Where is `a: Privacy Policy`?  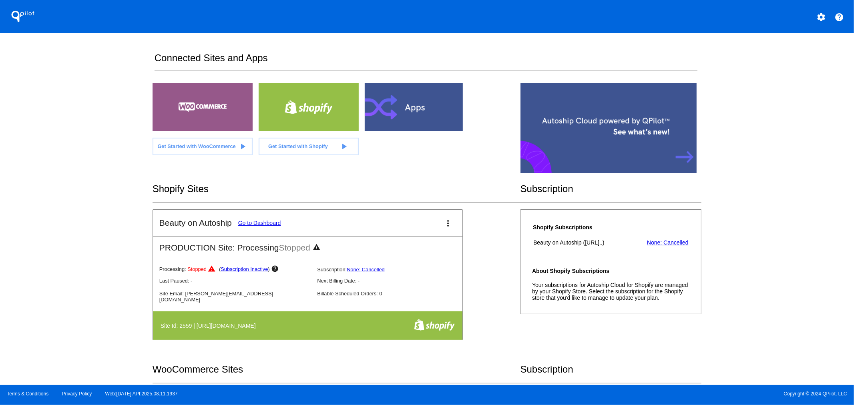
a: Privacy Policy is located at coordinates (77, 394).